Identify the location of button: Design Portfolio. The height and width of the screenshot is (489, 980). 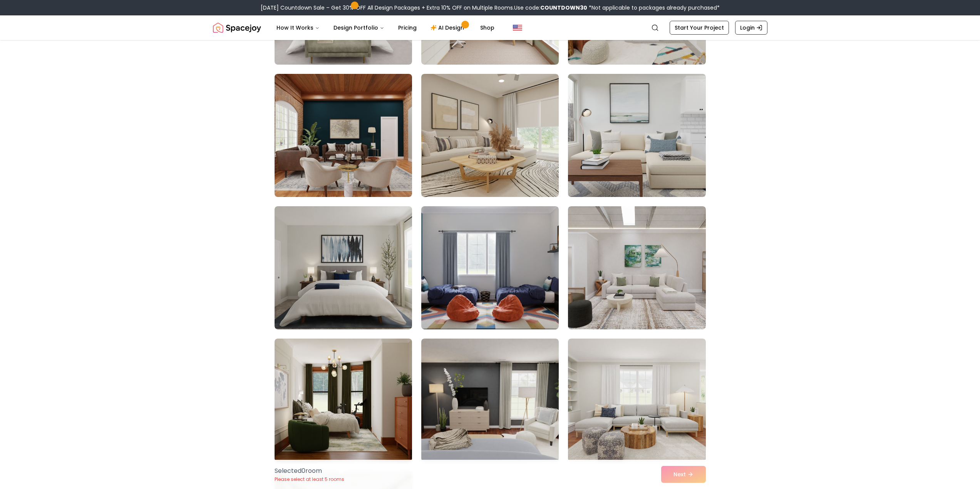
(359, 28).